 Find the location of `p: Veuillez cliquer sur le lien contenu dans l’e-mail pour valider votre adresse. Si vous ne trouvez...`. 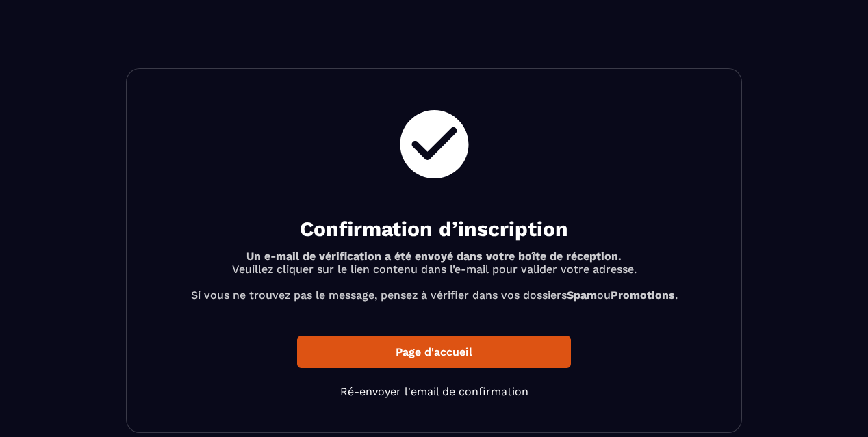

p: Veuillez cliquer sur le lien contenu dans l’e-mail pour valider votre adresse. Si vous ne trouvez... is located at coordinates (434, 276).